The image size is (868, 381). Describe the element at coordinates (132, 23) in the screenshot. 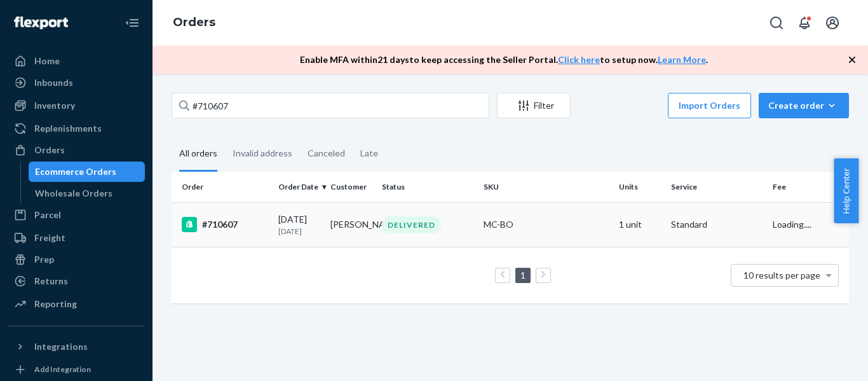

I see `button: Close Navigation` at that location.